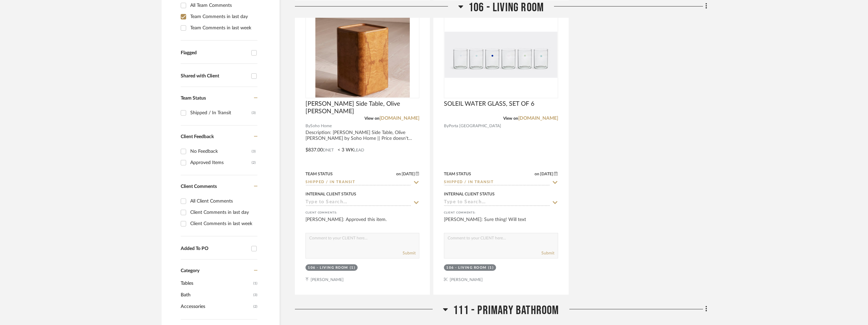  Describe the element at coordinates (255, 295) in the screenshot. I see `span: (3)` at that location.